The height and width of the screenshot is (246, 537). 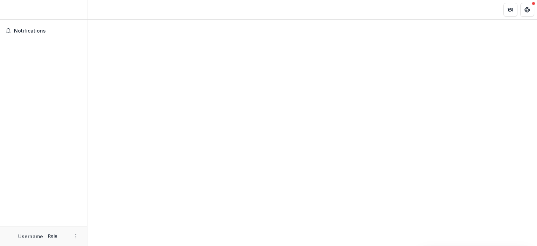 What do you see at coordinates (527, 10) in the screenshot?
I see `button: Get Help` at bounding box center [527, 10].